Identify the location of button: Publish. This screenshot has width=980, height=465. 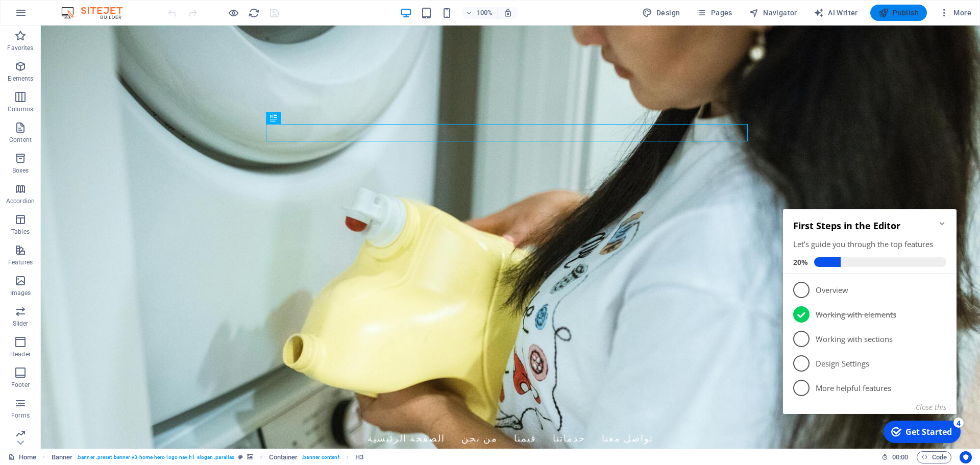
(898, 12).